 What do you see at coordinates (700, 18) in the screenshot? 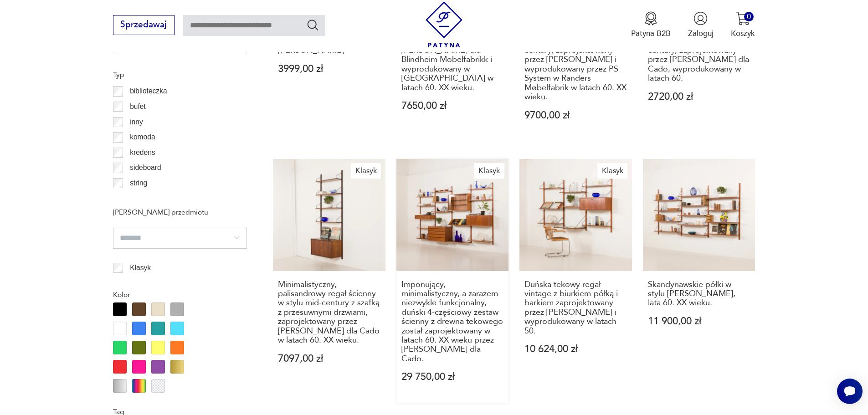
I see `img: Ikonka użytkownika` at bounding box center [700, 18].